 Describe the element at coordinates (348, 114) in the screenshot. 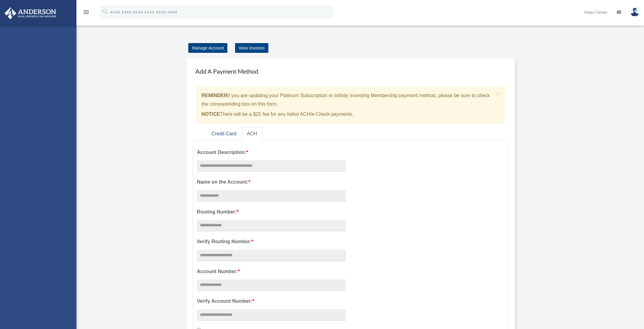

I see `p: There will be a $25 fee for any failed ACH/e-Check payments.` at that location.